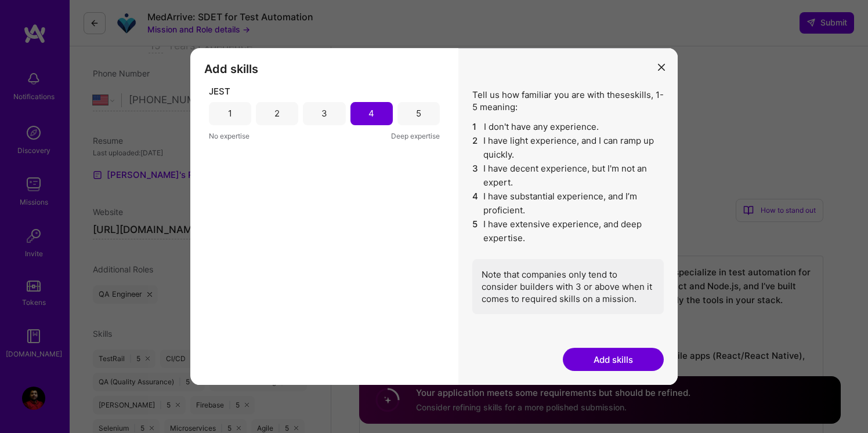  What do you see at coordinates (230, 113) in the screenshot?
I see `div: 1` at bounding box center [230, 113].